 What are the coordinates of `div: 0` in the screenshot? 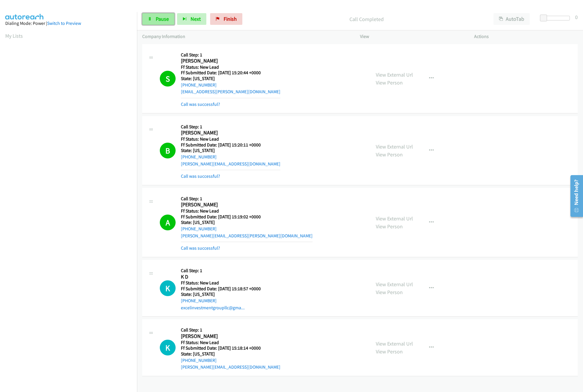 It's located at (576, 17).